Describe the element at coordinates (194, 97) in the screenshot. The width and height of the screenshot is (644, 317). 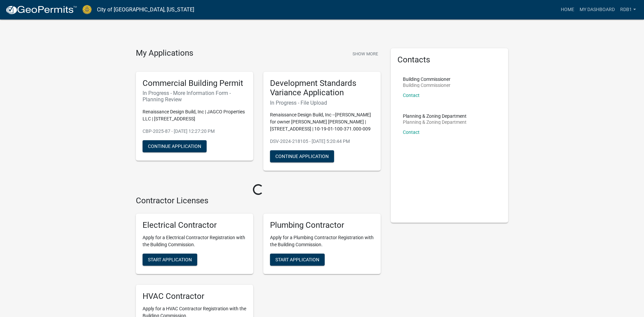
I see `h6: In Progress - More Information Form - Planning Review` at that location.